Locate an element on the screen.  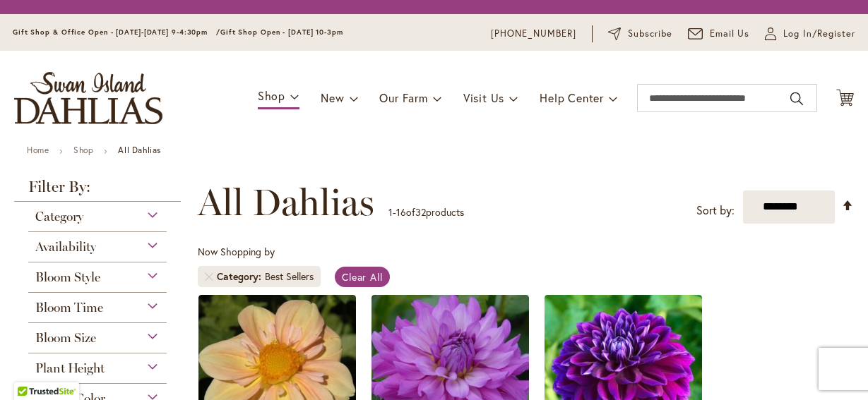
a: Remove Category Best Sellers is located at coordinates (209, 277).